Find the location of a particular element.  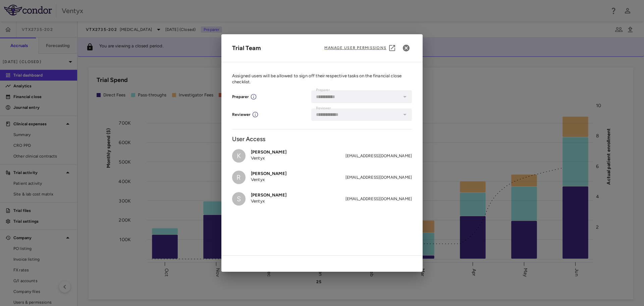

div: R is located at coordinates (239, 177).